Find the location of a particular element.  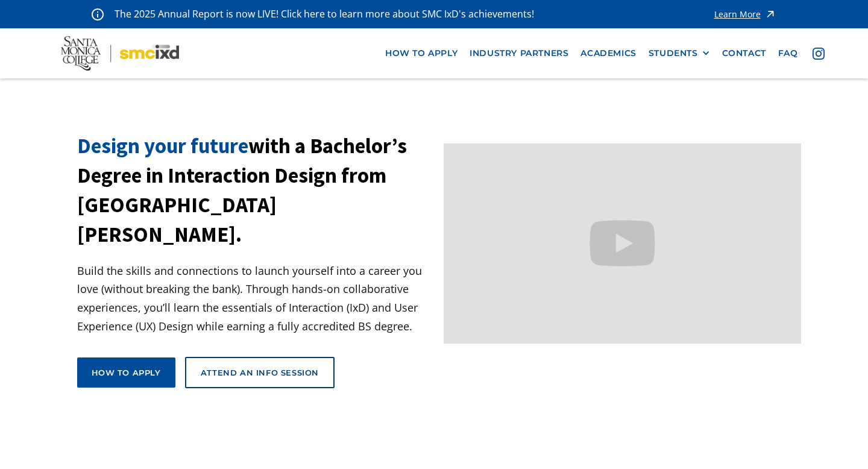

a: industry partners is located at coordinates (519, 53).